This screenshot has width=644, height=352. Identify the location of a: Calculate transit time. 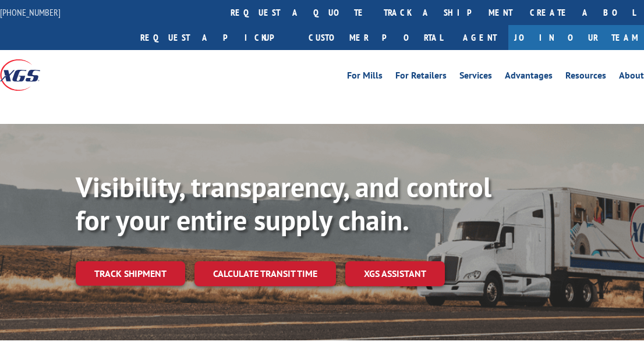
(265, 273).